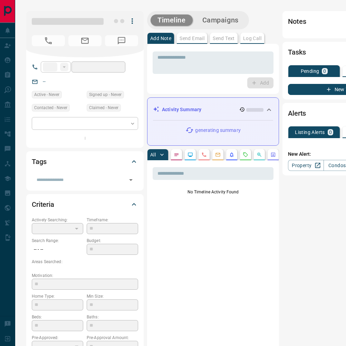 This screenshot has width=346, height=346. I want to click on h2: Criteria, so click(43, 204).